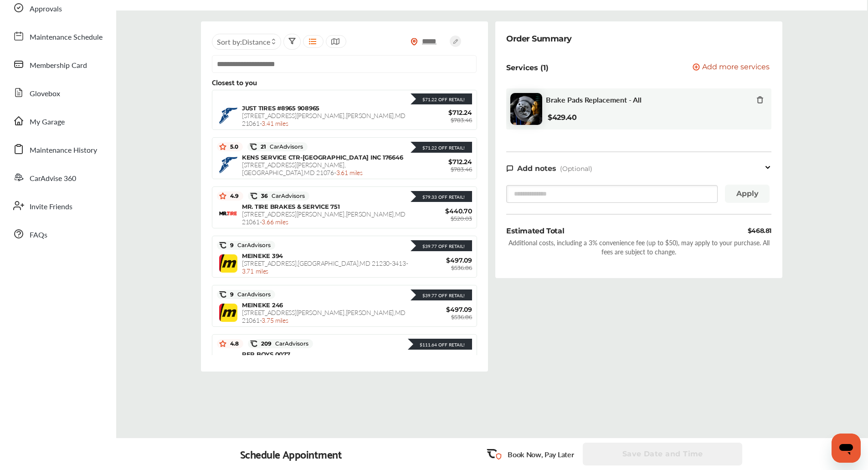 The height and width of the screenshot is (470, 868). I want to click on span: 3.66 miles, so click(275, 222).